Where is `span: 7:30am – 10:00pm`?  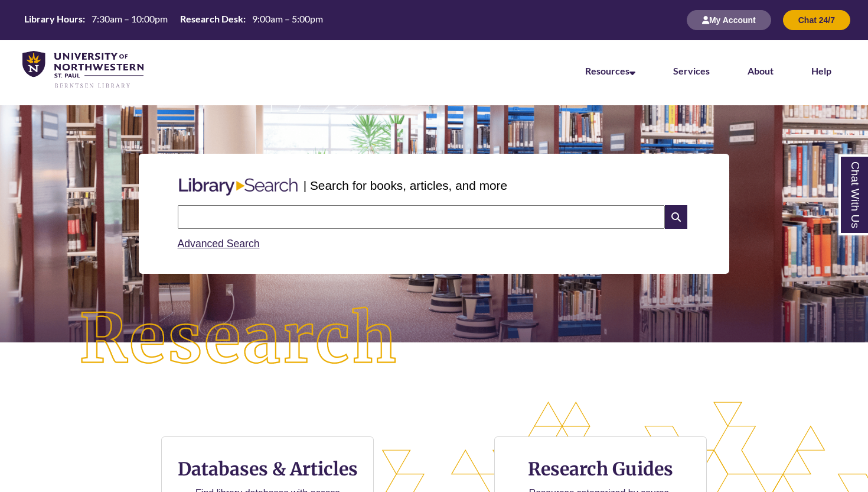 span: 7:30am – 10:00pm is located at coordinates (129, 18).